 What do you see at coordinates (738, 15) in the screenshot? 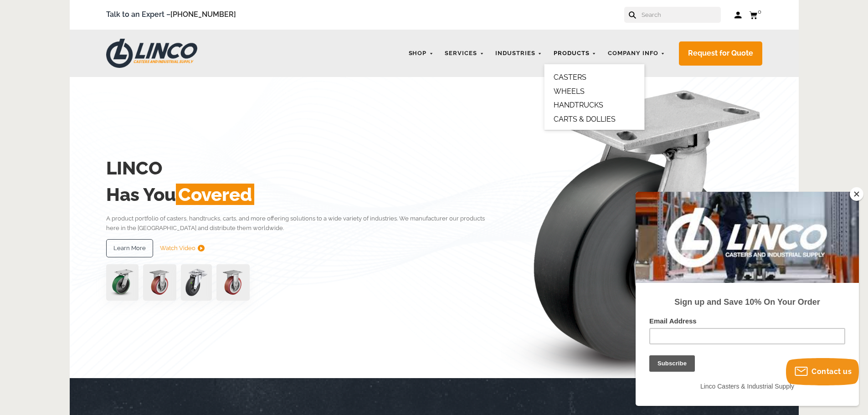
I see `a: Log in` at bounding box center [738, 15].